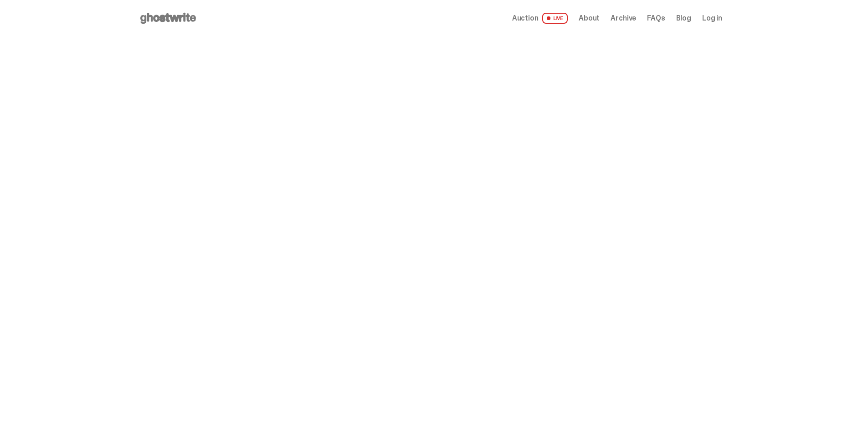 The image size is (868, 431). I want to click on a: About, so click(589, 18).